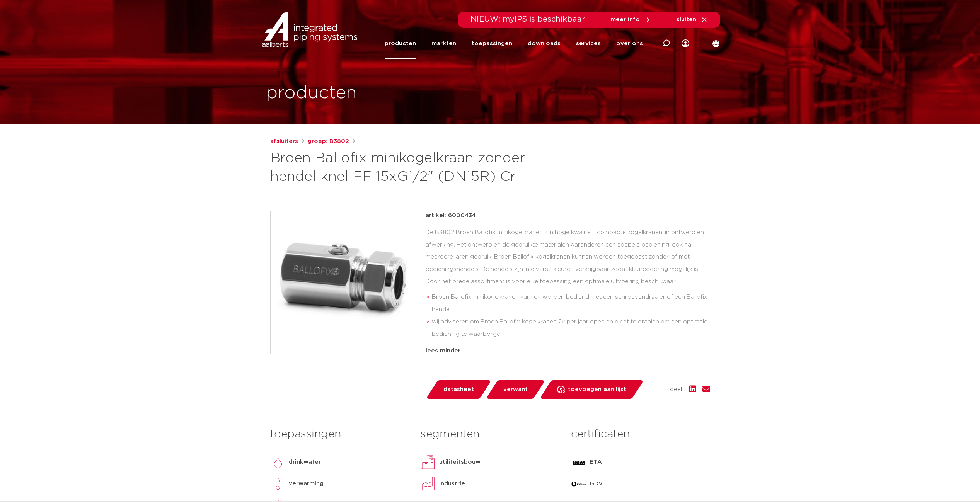 The width and height of the screenshot is (980, 502). Describe the element at coordinates (527, 19) in the screenshot. I see `span: NIEUW: myIPS is beschikbaar` at that location.